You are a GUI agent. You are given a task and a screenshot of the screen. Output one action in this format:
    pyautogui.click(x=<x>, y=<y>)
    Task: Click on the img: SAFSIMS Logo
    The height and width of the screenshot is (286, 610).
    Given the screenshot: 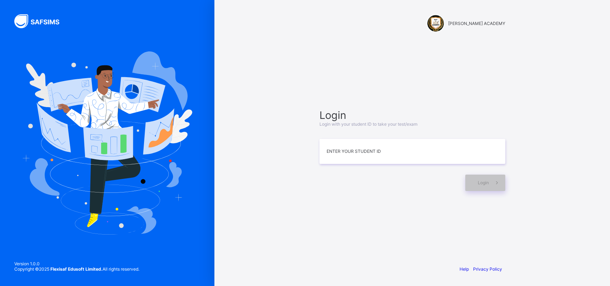 What is the action you would take?
    pyautogui.click(x=41, y=21)
    